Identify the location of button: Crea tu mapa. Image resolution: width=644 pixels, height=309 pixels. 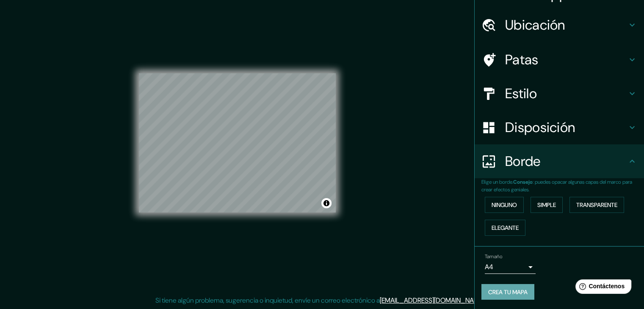
(508, 292).